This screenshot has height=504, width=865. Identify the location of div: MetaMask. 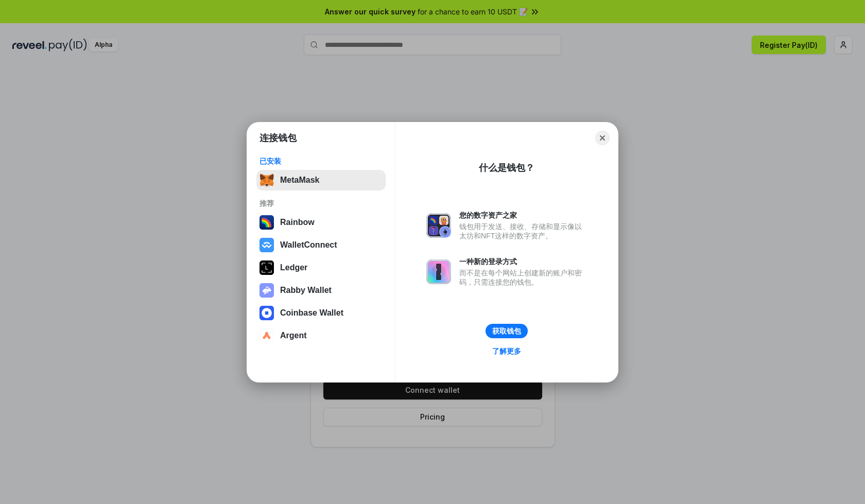
(300, 180).